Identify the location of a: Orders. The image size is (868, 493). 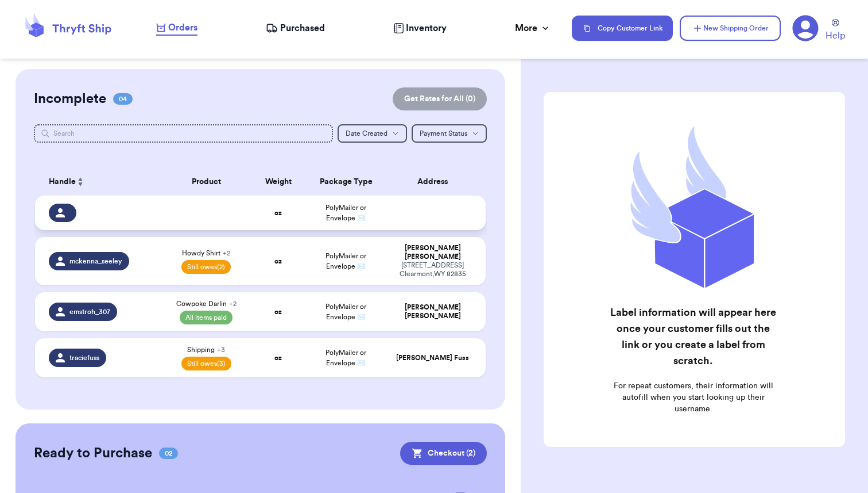
(176, 28).